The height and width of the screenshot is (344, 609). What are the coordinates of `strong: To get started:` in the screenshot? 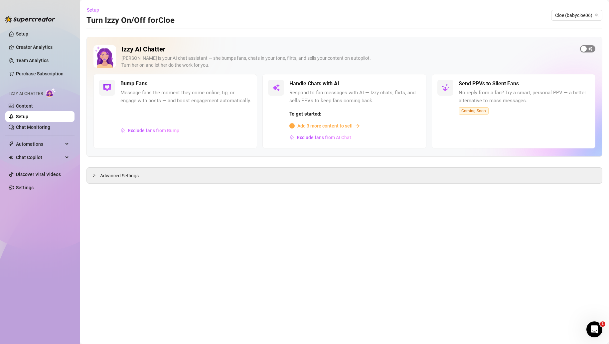 It's located at (305, 114).